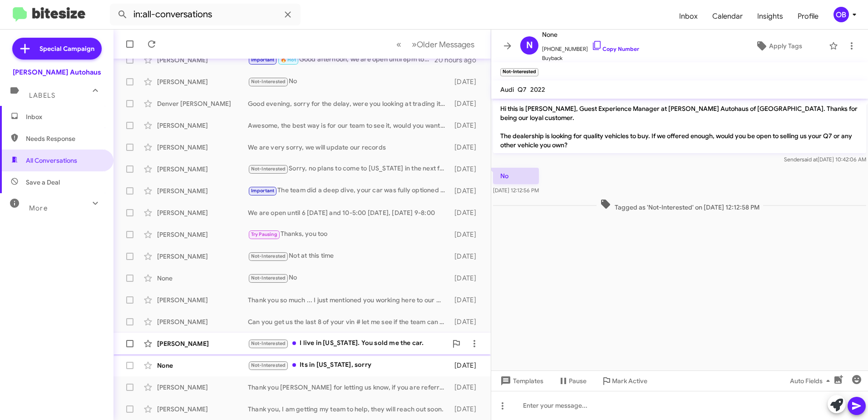 The image size is (868, 420). What do you see at coordinates (349, 256) in the screenshot?
I see `div: Not at this time` at bounding box center [349, 256].